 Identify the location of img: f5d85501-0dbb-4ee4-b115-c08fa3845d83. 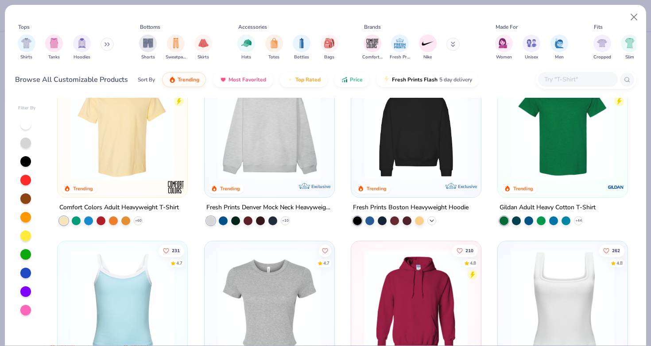
(269, 128).